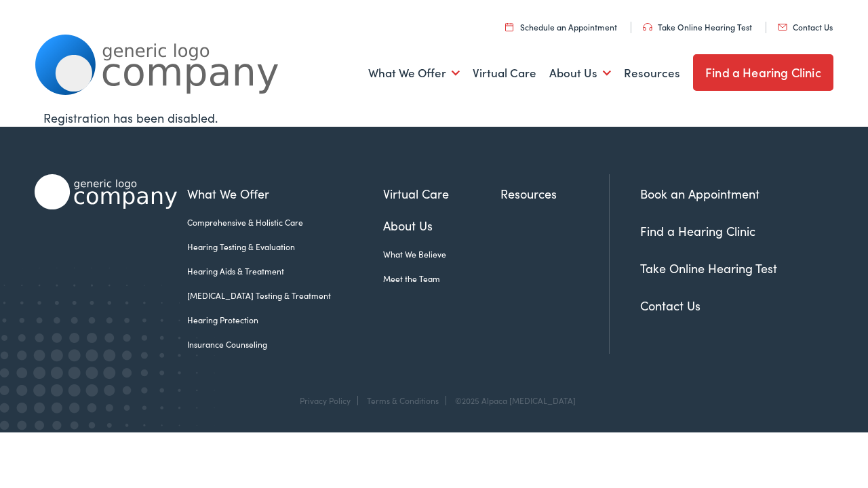 The image size is (868, 488). Describe the element at coordinates (403, 400) in the screenshot. I see `a: Terms & Conditions` at that location.